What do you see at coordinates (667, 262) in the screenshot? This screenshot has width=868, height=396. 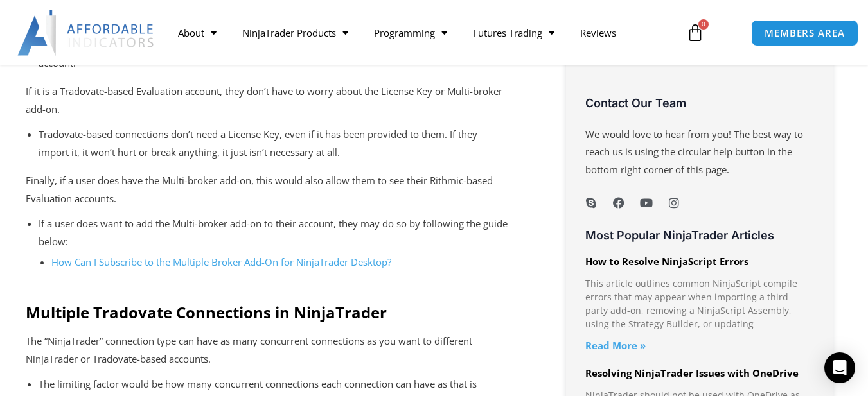 I see `a: How to Resolve NinjaScript Errors` at bounding box center [667, 262].